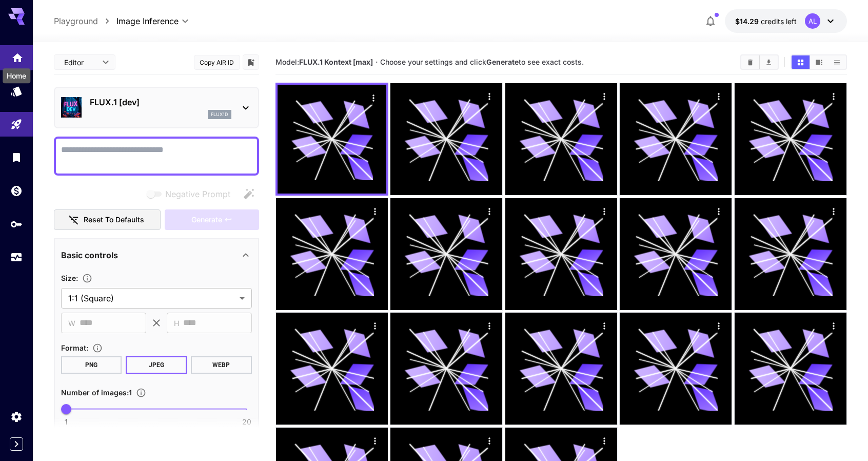  What do you see at coordinates (251, 62) in the screenshot?
I see `button: Add to library` at bounding box center [251, 62].